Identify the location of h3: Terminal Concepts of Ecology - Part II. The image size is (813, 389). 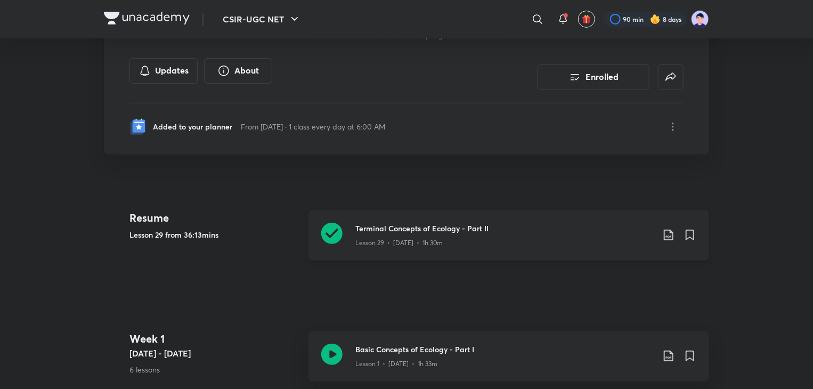
(505, 228).